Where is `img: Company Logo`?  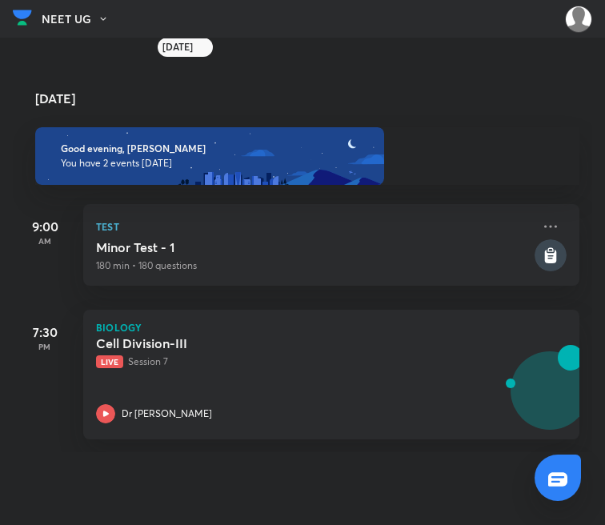 img: Company Logo is located at coordinates (22, 18).